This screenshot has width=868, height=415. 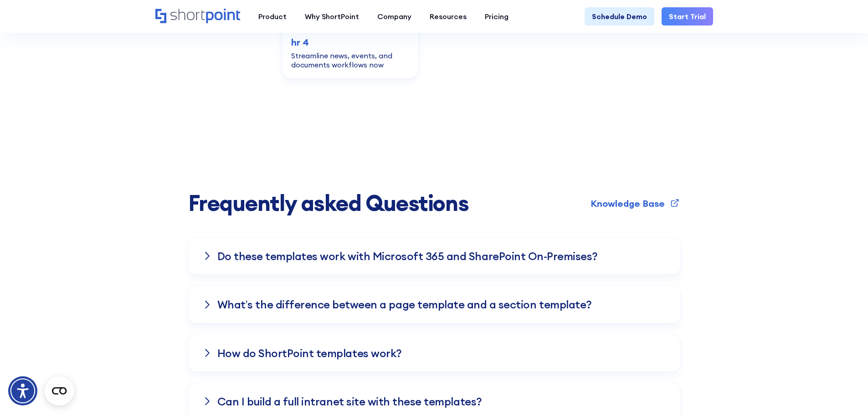 I want to click on div: Accessibility Menu, so click(x=23, y=391).